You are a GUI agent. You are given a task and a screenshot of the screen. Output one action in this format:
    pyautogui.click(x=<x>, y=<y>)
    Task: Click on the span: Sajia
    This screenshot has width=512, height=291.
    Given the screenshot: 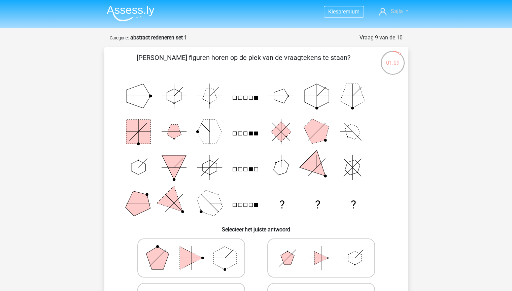 What is the action you would take?
    pyautogui.click(x=397, y=11)
    